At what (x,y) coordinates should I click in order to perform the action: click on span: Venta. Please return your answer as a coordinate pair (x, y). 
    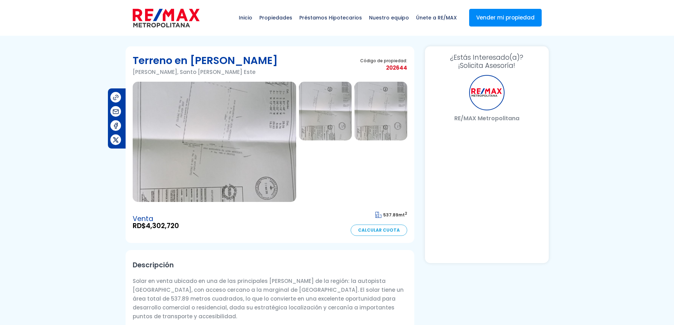
    Looking at the image, I should click on (156, 219).